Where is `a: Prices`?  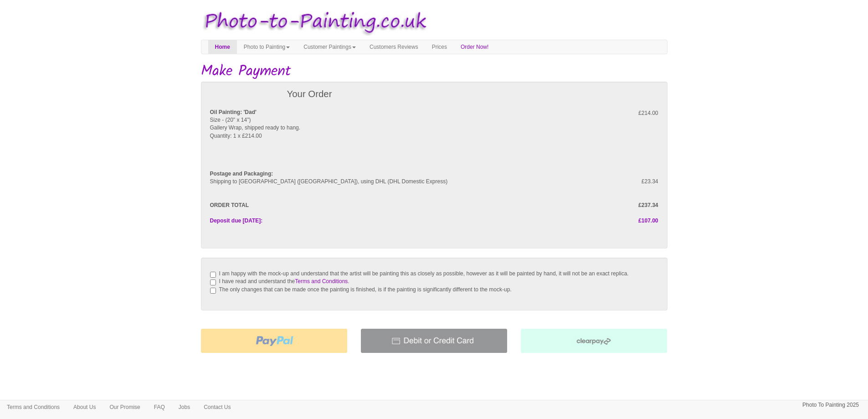 a: Prices is located at coordinates (440, 47).